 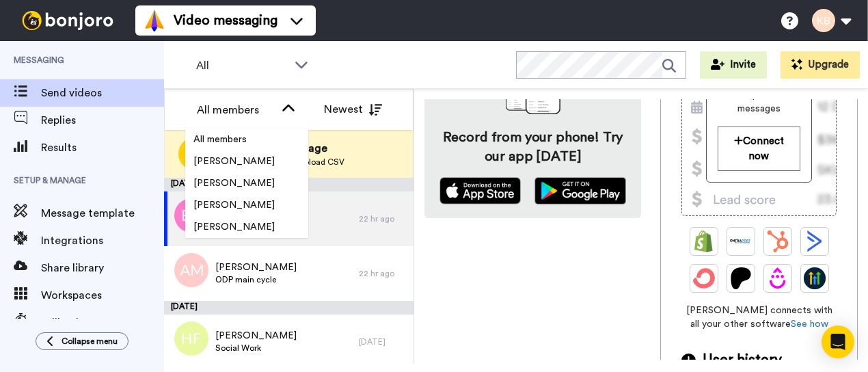 What do you see at coordinates (255, 348) in the screenshot?
I see `span: Social Work` at bounding box center [255, 348].